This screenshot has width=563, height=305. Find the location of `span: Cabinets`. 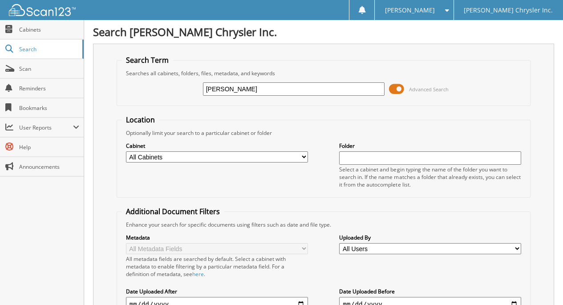

span: Cabinets is located at coordinates (49, 29).